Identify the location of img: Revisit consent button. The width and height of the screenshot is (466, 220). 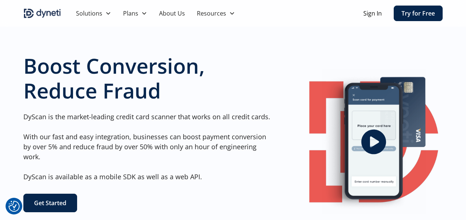
(14, 206).